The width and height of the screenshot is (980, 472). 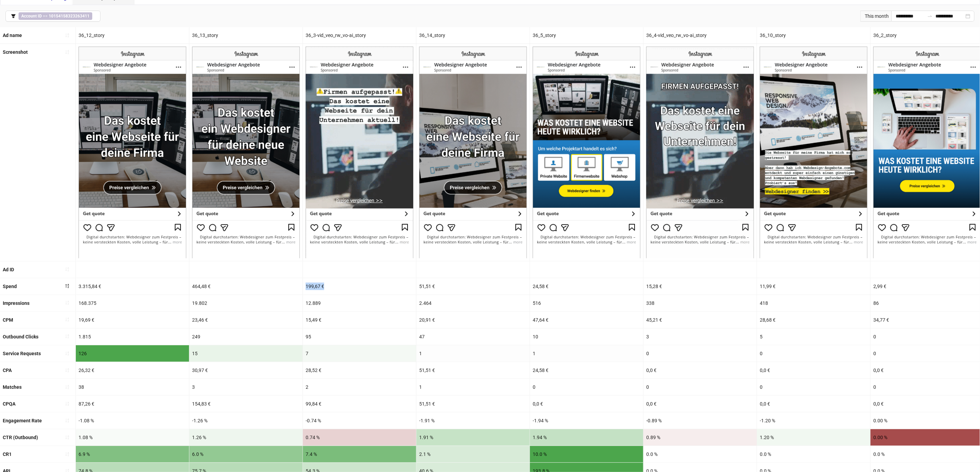 I want to click on div: 19,69 €, so click(x=132, y=320).